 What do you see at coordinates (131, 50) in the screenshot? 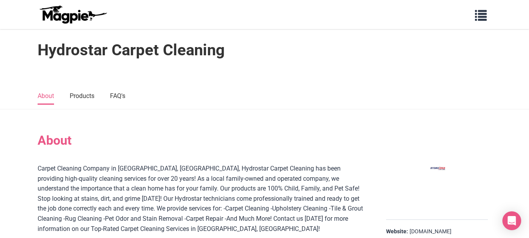
I see `h1: Hydrostar Carpet Cleaning` at bounding box center [131, 50].